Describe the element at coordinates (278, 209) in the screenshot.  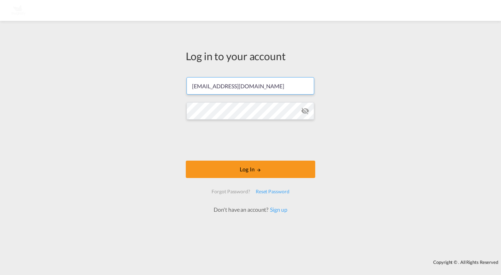
I see `a: Sign up` at that location.